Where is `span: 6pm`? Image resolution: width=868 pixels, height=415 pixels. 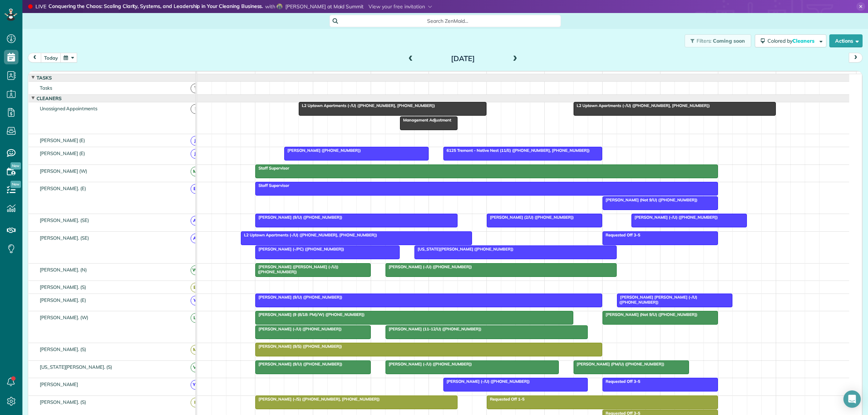
span: 6pm is located at coordinates (783, 76).